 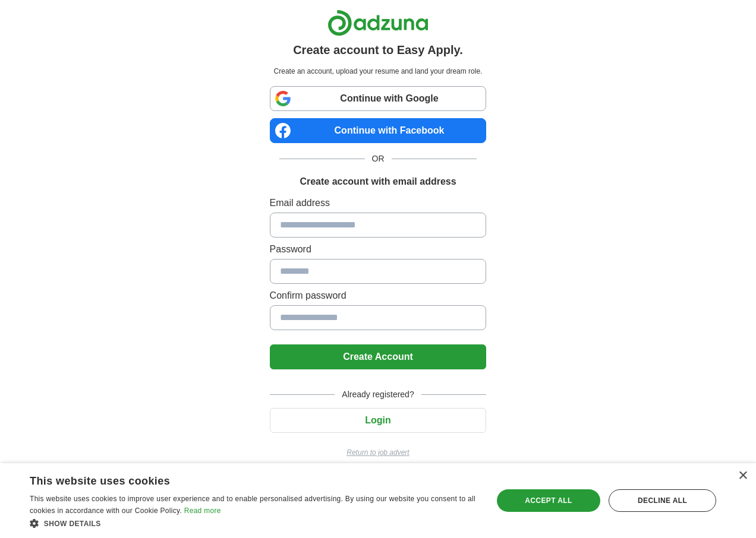 I want to click on button: Login, so click(x=378, y=420).